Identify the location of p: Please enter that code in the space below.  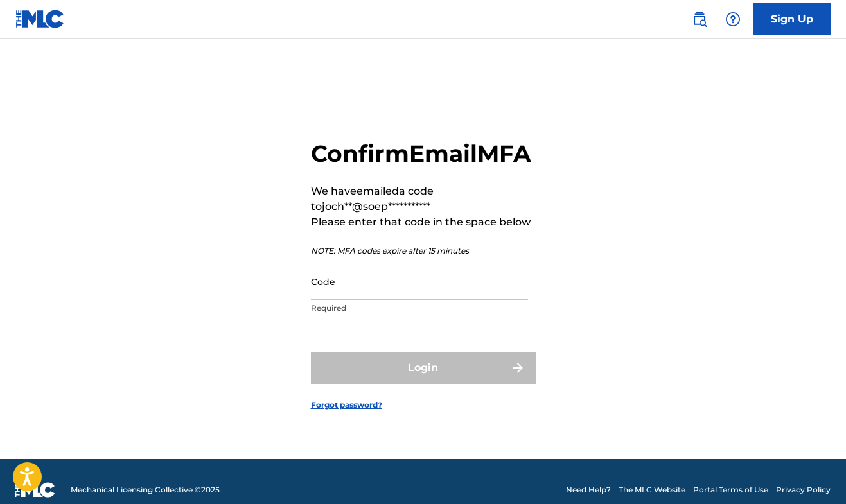
(423, 222).